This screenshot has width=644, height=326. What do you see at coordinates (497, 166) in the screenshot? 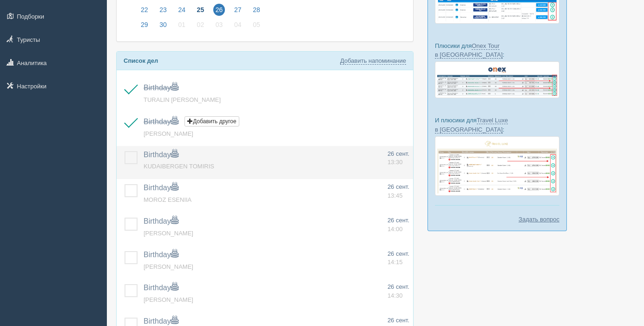
I see `img: travel-luxe-%D0%BF%D0%BE%D0%B4%D0%B1%D0%BE%D1%80%D0%BA%D0%B0-%D1%81%D1%80%D0%BC-%D0%B4%D0%BB%D1%8...` at bounding box center [497, 166].